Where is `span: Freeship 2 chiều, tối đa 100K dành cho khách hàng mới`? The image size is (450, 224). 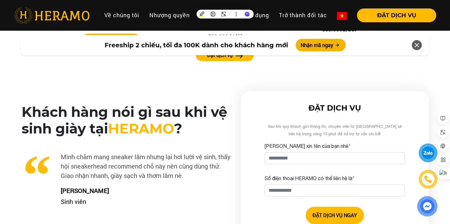 span: Freeship 2 chiều, tối đa 100K dành cho khách hàng mới is located at coordinates (196, 45).